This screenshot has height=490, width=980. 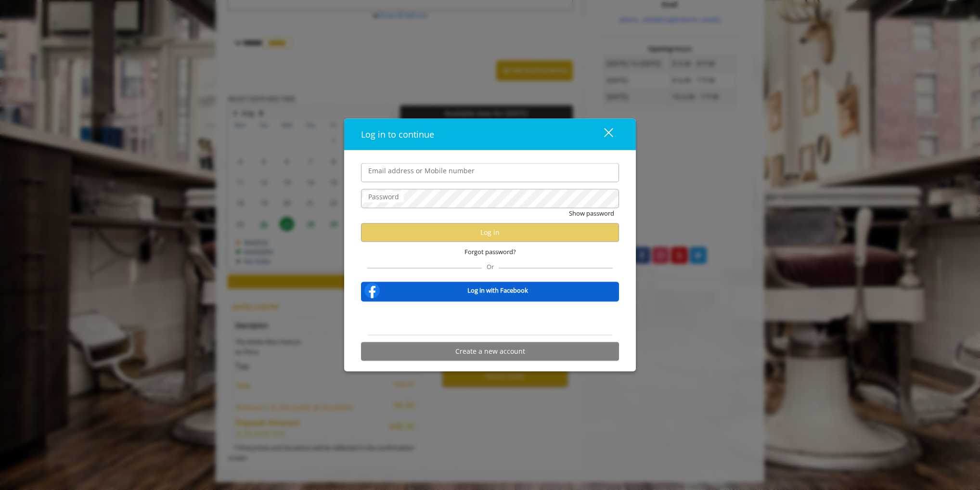 What do you see at coordinates (602, 134) in the screenshot?
I see `div: close dialog` at bounding box center [602, 134].